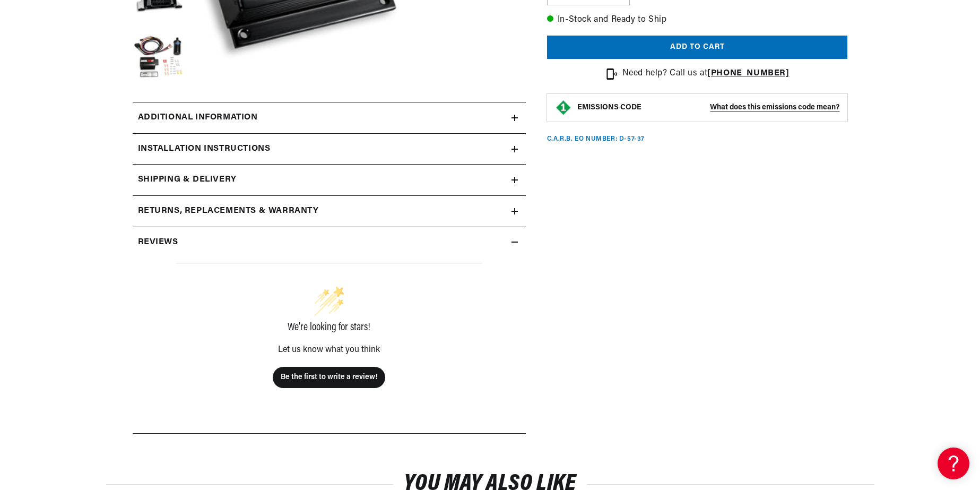 This screenshot has height=490, width=980. I want to click on button: Be the first to write a review!, so click(329, 378).